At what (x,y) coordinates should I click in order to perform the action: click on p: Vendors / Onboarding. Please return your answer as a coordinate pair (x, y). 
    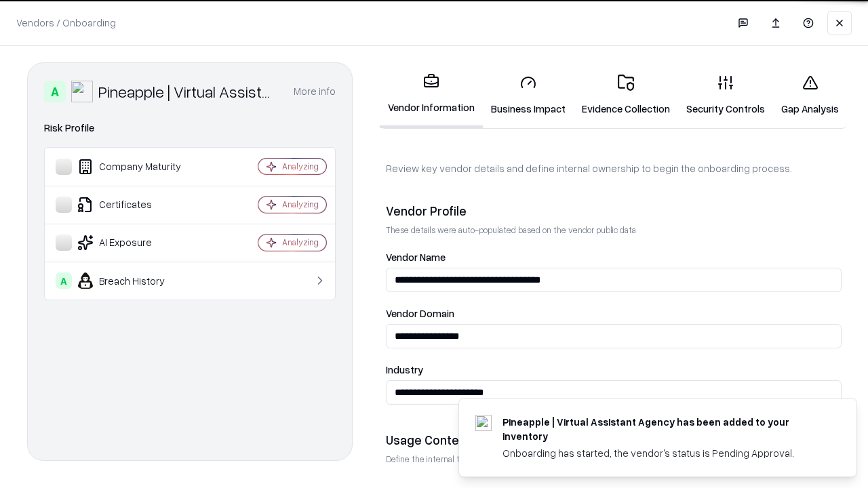
    Looking at the image, I should click on (65, 22).